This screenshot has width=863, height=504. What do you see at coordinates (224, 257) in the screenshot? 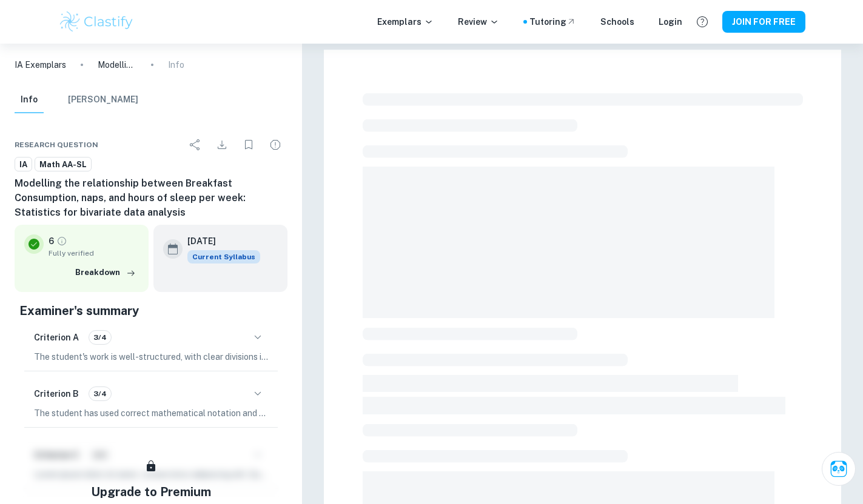
I see `span: Current Syllabus` at bounding box center [224, 257].